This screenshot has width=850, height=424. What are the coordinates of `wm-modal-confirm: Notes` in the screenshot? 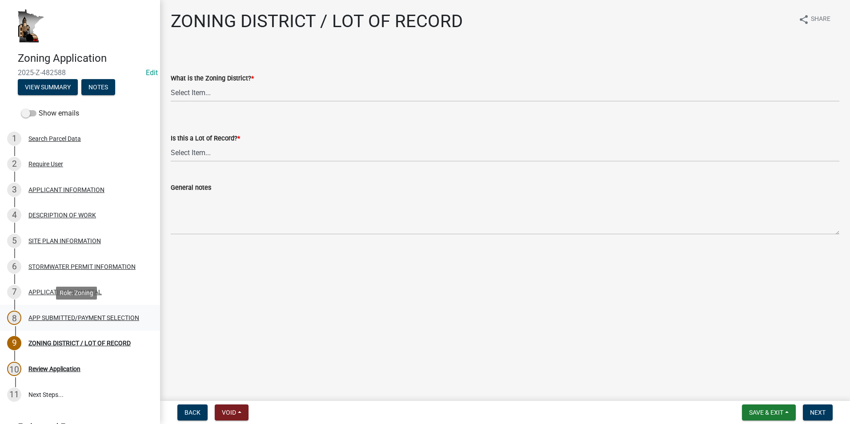 It's located at (98, 88).